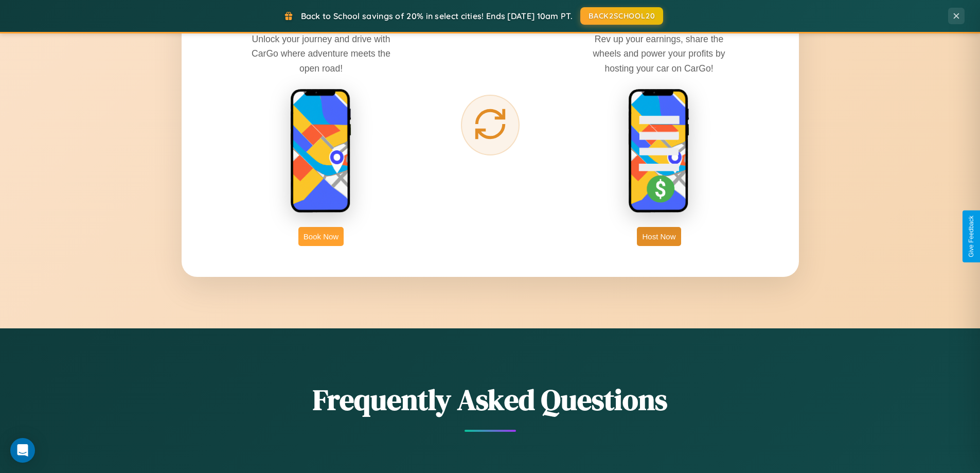  Describe the element at coordinates (659, 236) in the screenshot. I see `button: Host Now` at that location.